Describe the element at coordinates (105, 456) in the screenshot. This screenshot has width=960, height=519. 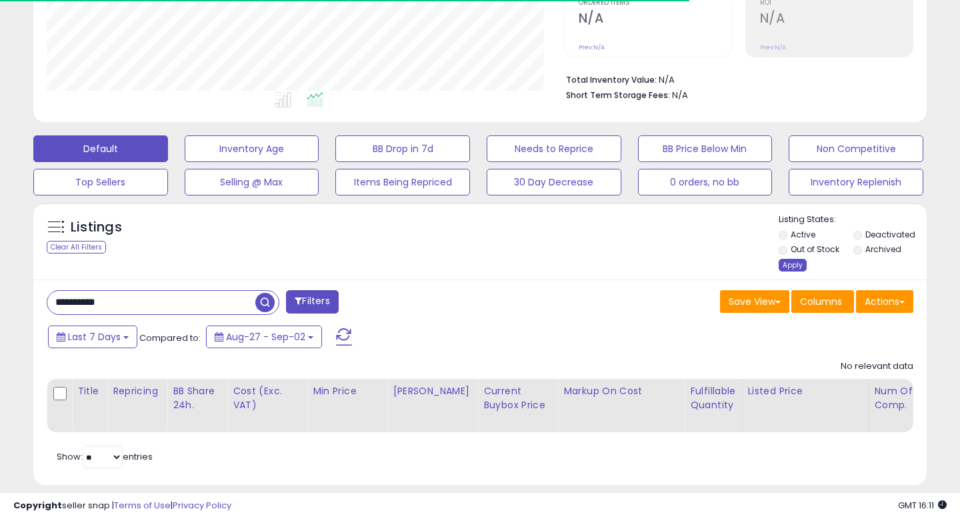
I see `span: Show: entries` at that location.